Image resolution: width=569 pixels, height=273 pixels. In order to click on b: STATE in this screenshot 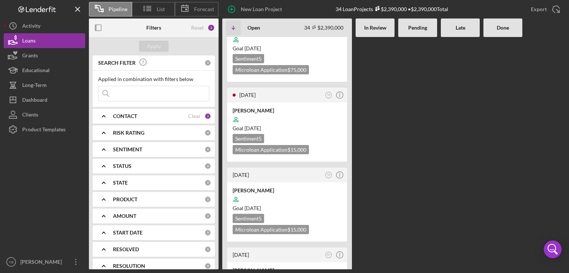, I will do `click(120, 183)`.